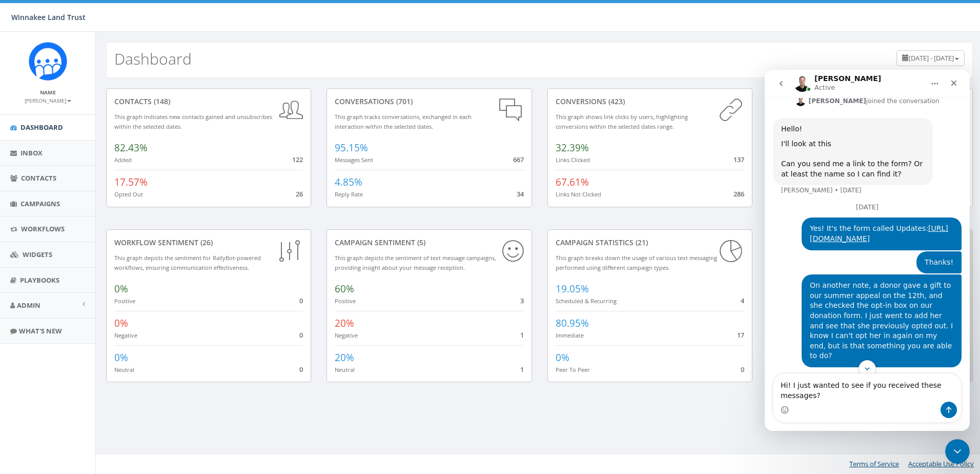 The image size is (980, 474). Describe the element at coordinates (131, 147) in the screenshot. I see `span: 82.43%` at that location.